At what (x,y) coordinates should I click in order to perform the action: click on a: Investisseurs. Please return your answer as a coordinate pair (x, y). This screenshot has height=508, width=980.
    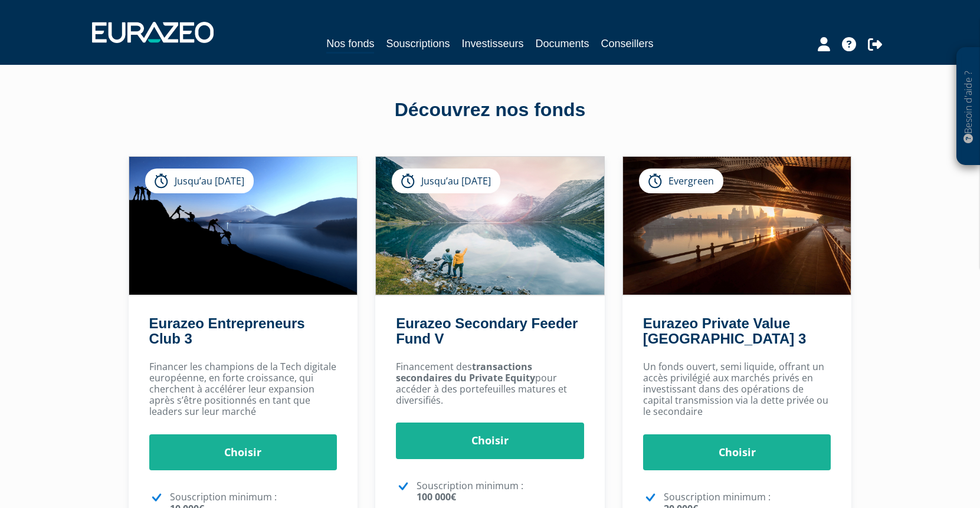
    Looking at the image, I should click on (492, 43).